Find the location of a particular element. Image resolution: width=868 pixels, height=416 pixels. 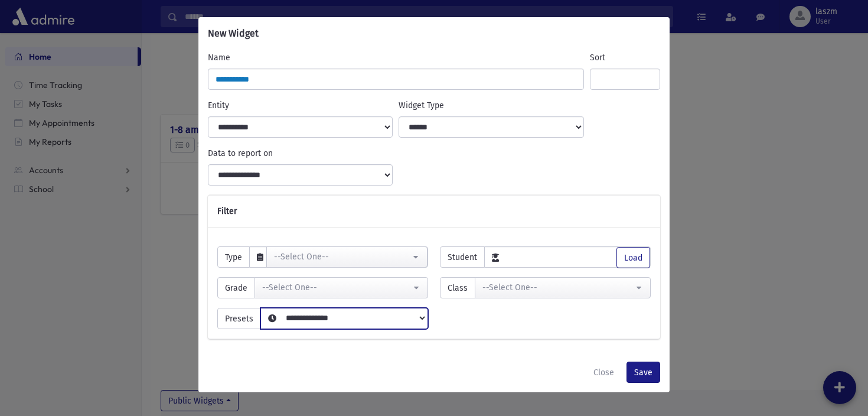

label: Name is located at coordinates (219, 57).